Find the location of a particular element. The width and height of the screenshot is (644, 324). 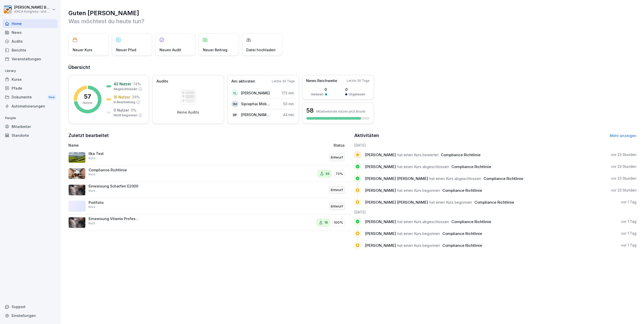

div: YL is located at coordinates (235, 93).